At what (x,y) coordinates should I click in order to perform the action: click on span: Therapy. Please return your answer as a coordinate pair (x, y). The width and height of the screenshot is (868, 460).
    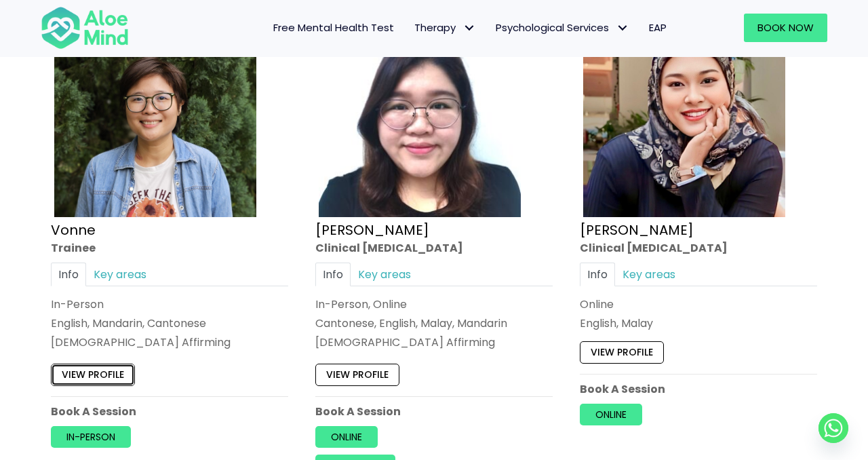
    Looking at the image, I should click on (445, 27).